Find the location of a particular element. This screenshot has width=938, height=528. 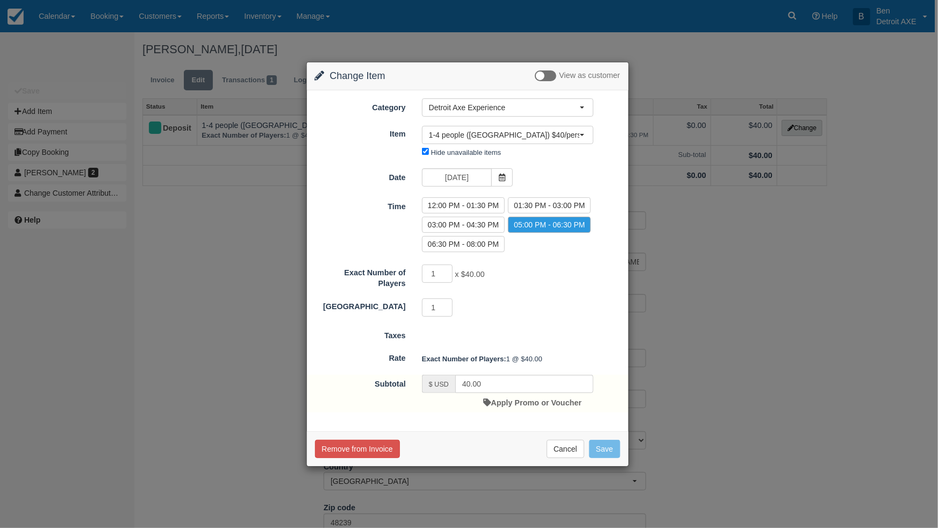

span: View as customer is located at coordinates (589, 76).